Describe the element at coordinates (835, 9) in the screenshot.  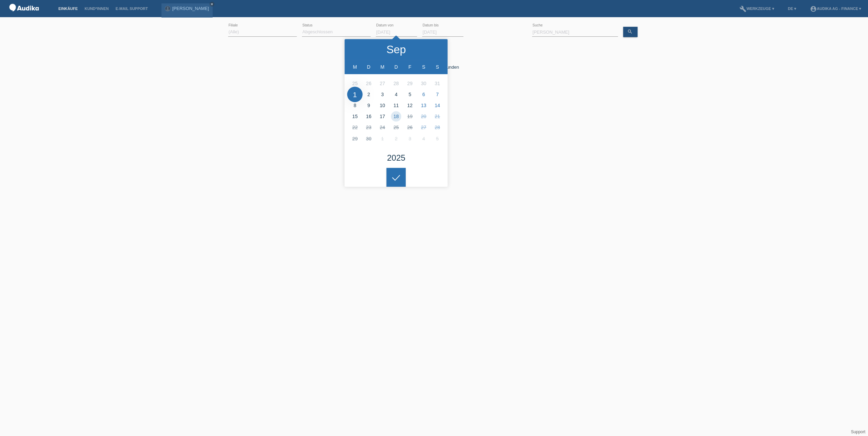
I see `a: account_circleAudika AG - Finance ▾` at that location.